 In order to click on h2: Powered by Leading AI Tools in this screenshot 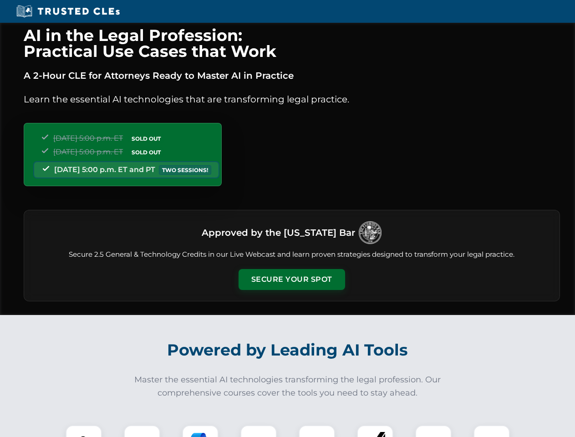, I will do `click(288, 350)`.